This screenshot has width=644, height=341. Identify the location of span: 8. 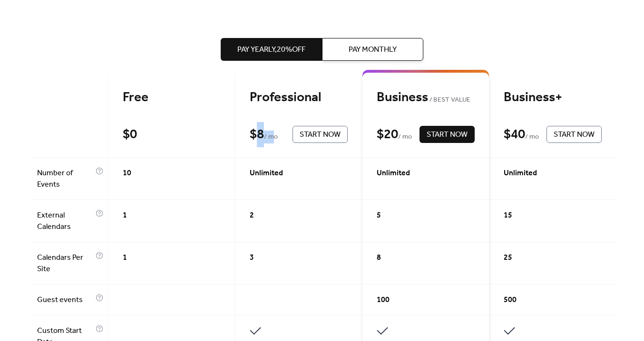
(378, 258).